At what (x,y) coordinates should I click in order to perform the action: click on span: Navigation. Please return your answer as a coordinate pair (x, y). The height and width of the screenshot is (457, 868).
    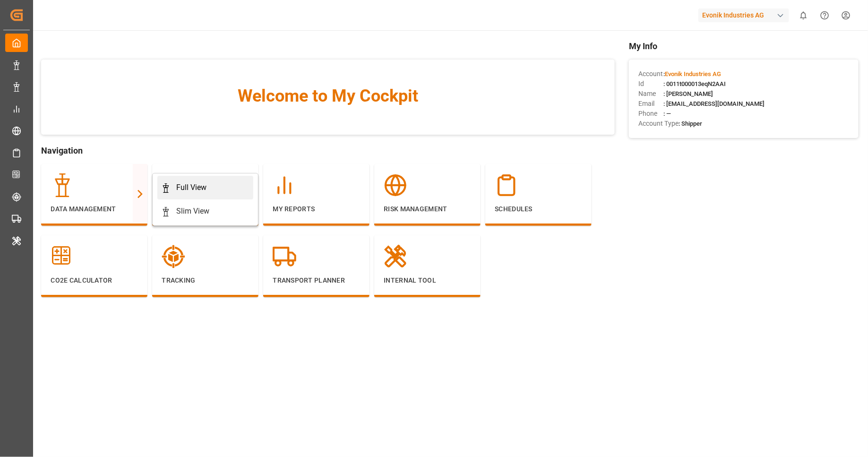
    Looking at the image, I should click on (328, 150).